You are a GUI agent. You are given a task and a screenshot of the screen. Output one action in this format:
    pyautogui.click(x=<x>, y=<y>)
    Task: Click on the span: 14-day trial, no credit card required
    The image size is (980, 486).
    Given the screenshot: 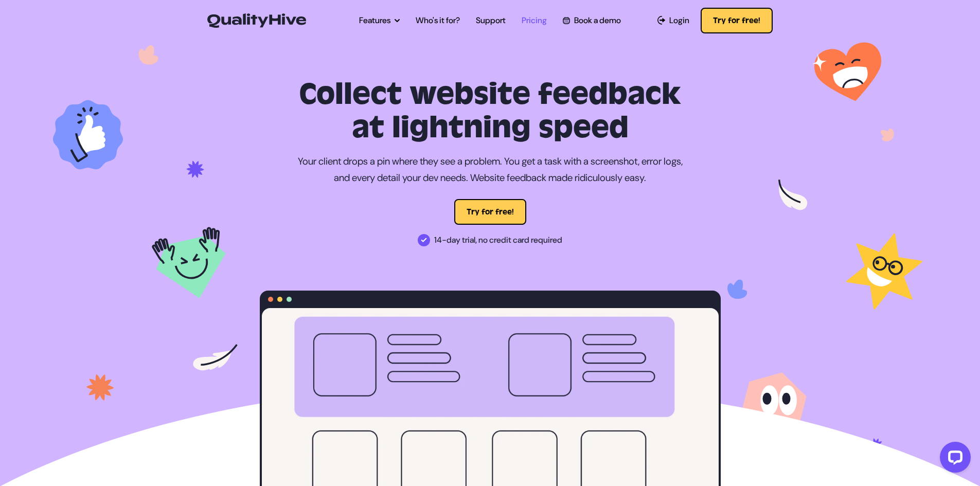 What is the action you would take?
    pyautogui.click(x=498, y=240)
    